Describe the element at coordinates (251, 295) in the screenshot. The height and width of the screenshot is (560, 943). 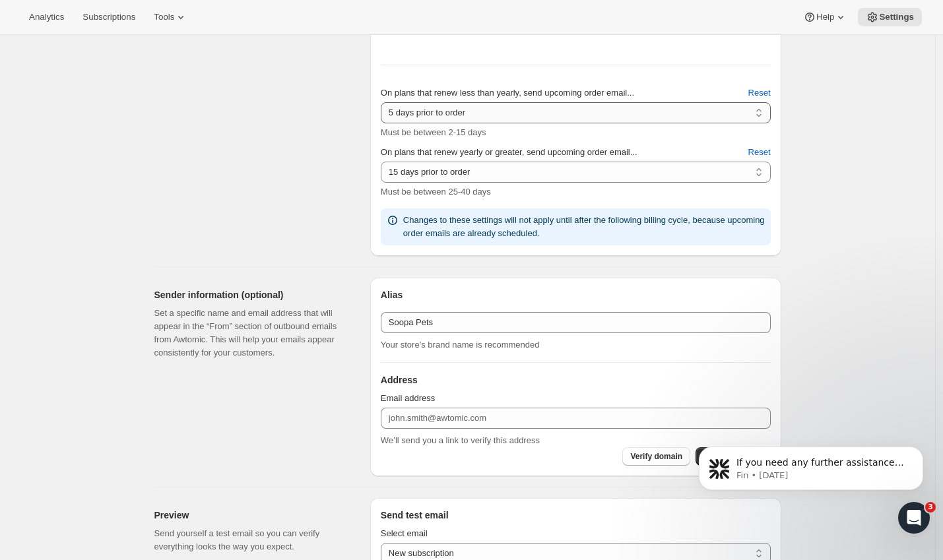
I see `h2: Sender information (optional)` at that location.